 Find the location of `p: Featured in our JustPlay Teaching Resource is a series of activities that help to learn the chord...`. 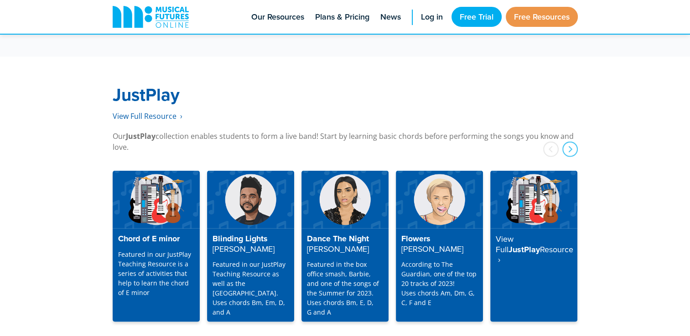

p: Featured in our JustPlay Teaching Resource is a series of activities that help to learn the chord... is located at coordinates (156, 273).